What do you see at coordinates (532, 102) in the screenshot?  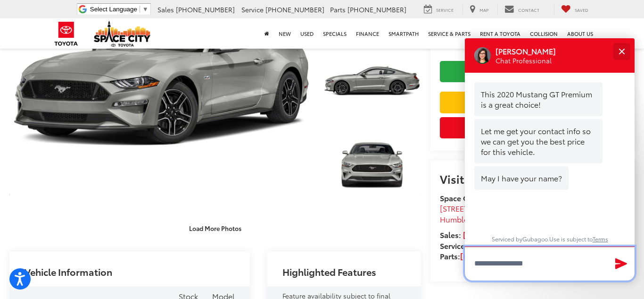 I see `a: We'll Buy Your Car` at bounding box center [532, 102].